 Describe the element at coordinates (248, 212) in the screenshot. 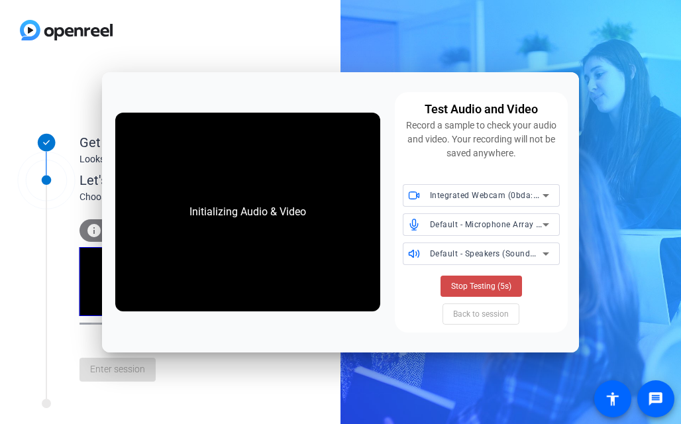

I see `div: Initializing Audio & Video` at that location.